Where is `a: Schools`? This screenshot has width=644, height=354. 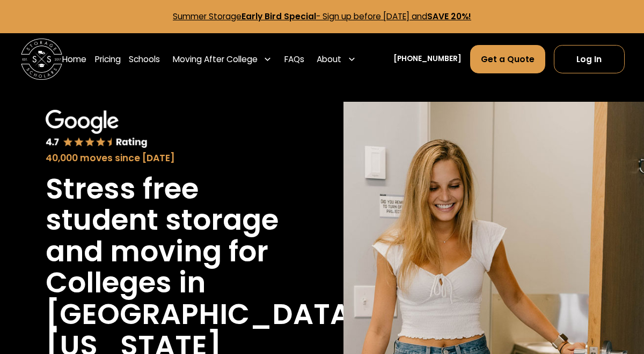 a: Schools is located at coordinates (145, 59).